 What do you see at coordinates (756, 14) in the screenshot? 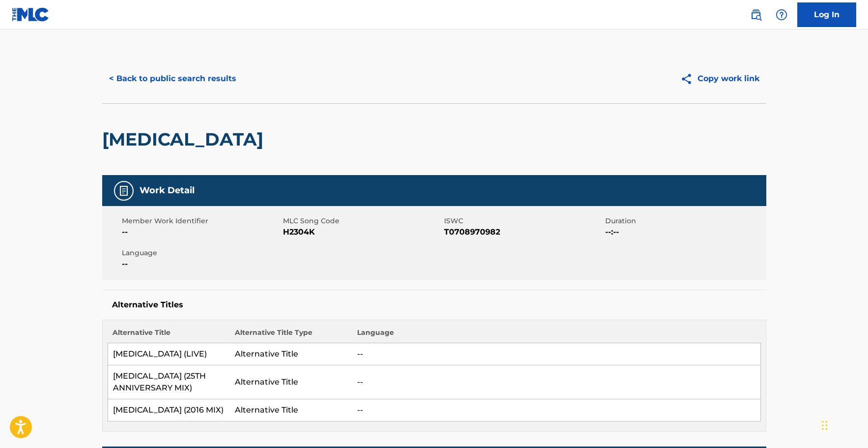
I see `img: search` at bounding box center [756, 14].